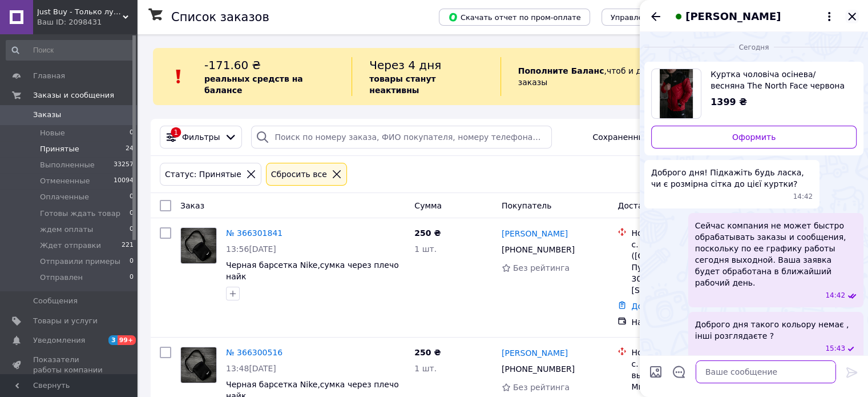 The height and width of the screenshot is (397, 868). Describe the element at coordinates (74, 95) in the screenshot. I see `span: Заказы и сообщения` at that location.